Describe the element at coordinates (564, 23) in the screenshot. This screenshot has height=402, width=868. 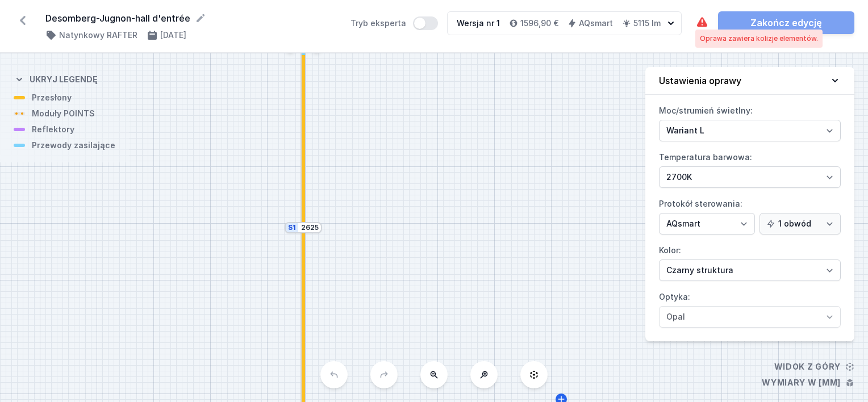
I see `button: Wersja nr 11596,90 €AQsmart5115 lm` at that location.